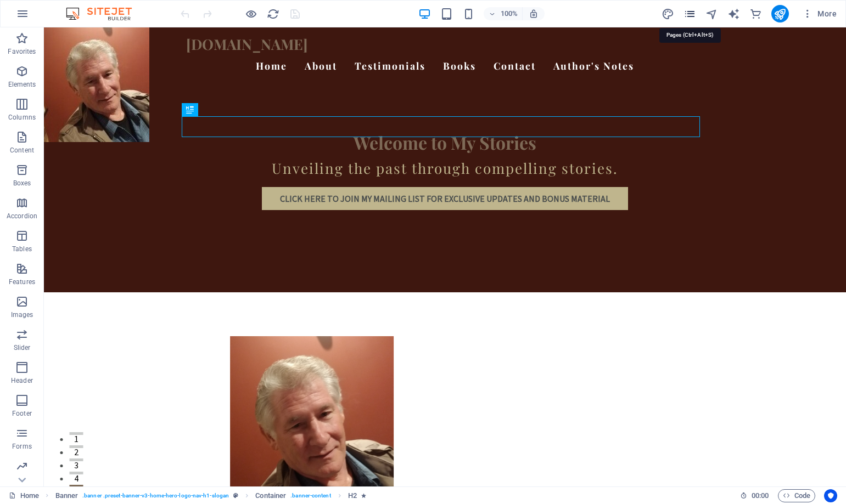 The image size is (846, 504). What do you see at coordinates (533, 14) in the screenshot?
I see `i: On resize automatically adjust zoom level to fit chosen device.` at bounding box center [533, 14].